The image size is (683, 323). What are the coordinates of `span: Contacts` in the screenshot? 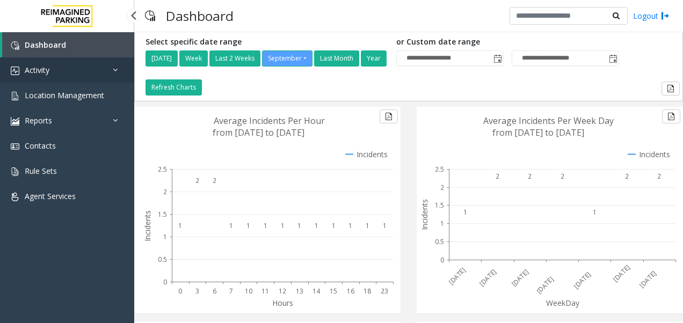 It's located at (40, 146).